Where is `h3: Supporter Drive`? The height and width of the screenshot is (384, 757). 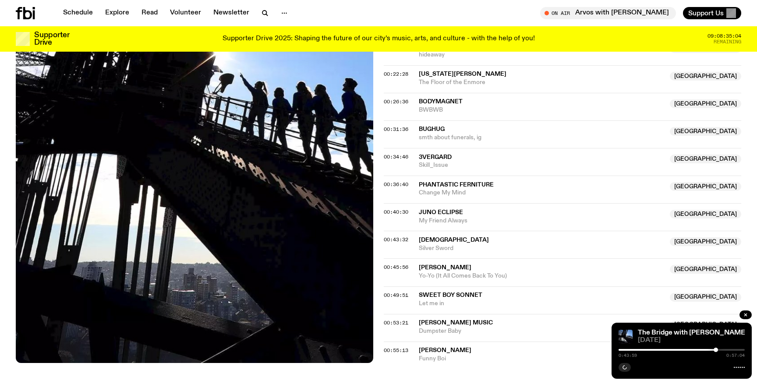
h3: Supporter Drive is located at coordinates (52, 39).